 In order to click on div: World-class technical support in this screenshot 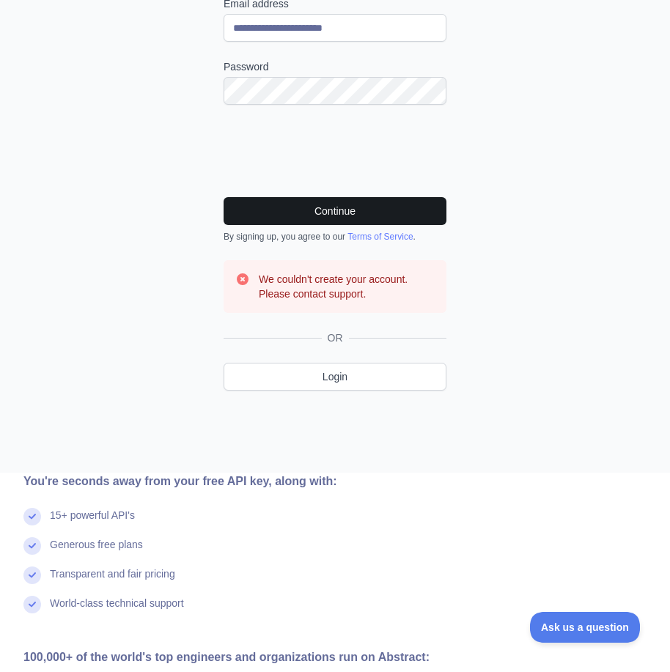, I will do `click(117, 611)`.